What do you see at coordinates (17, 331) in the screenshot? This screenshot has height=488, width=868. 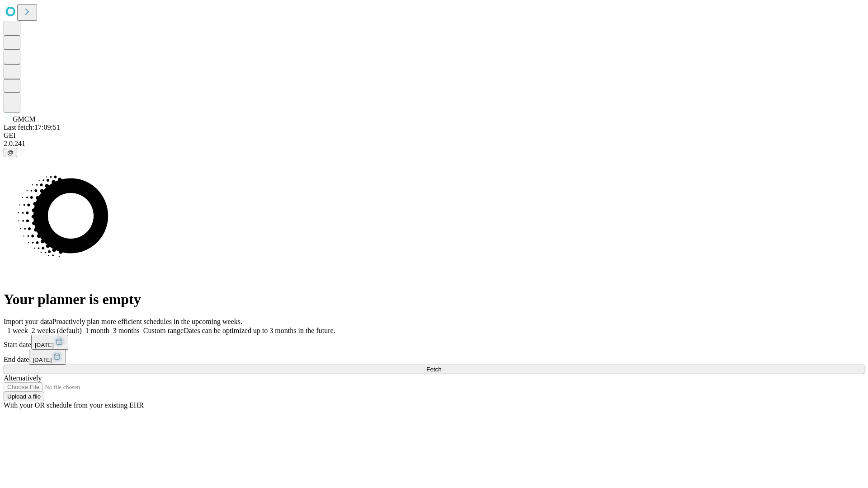 I see `span: 1 week` at bounding box center [17, 331].